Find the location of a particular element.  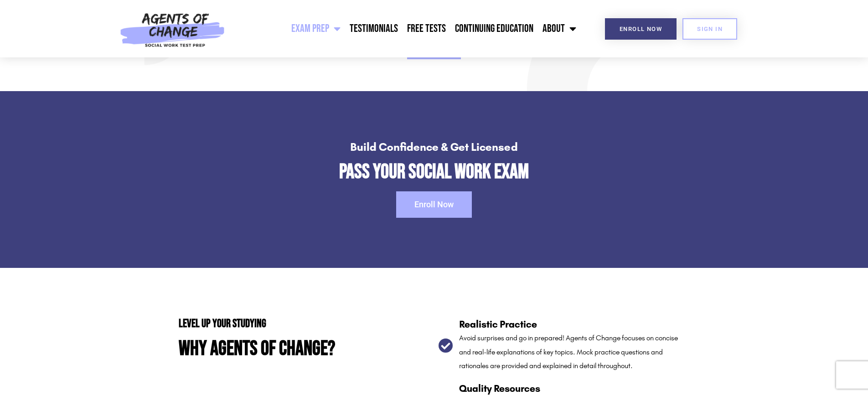

a: About is located at coordinates (559, 28).